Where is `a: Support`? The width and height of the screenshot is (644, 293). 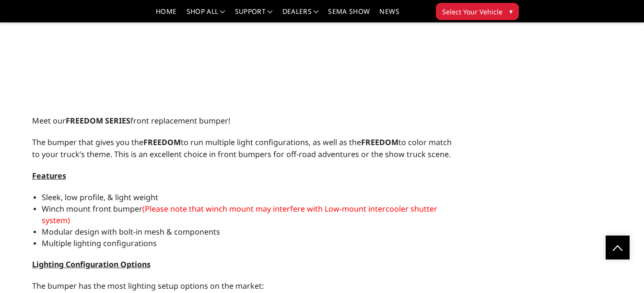
a: Support is located at coordinates (254, 15).